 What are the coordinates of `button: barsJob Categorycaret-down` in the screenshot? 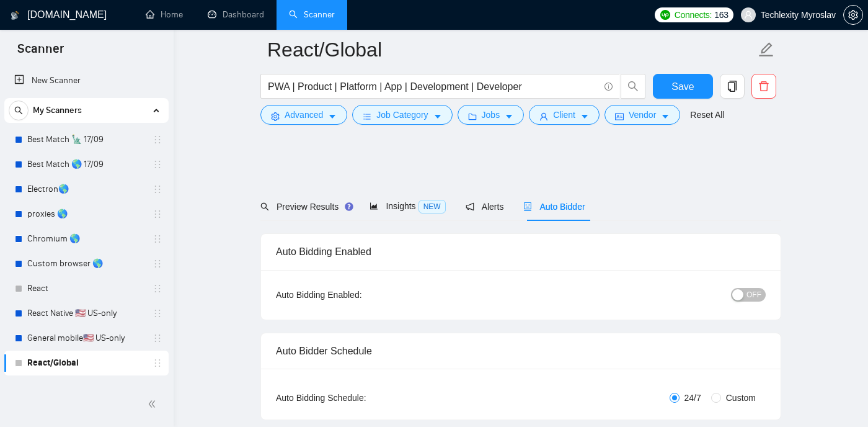 It's located at (402, 115).